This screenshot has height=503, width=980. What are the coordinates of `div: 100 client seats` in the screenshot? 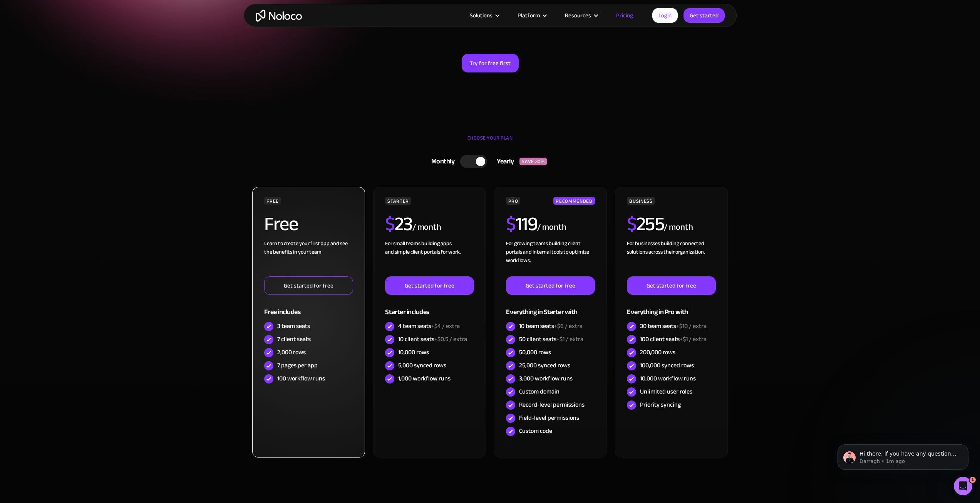 It's located at (673, 339).